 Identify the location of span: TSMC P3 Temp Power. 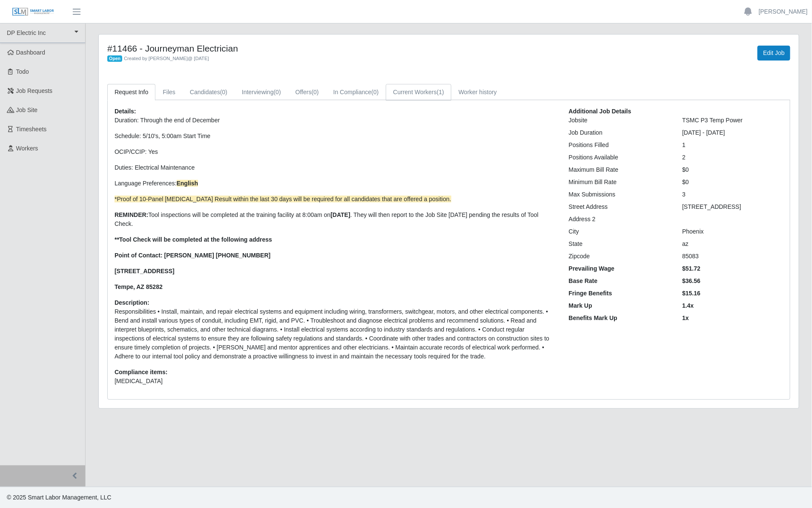
(712, 120).